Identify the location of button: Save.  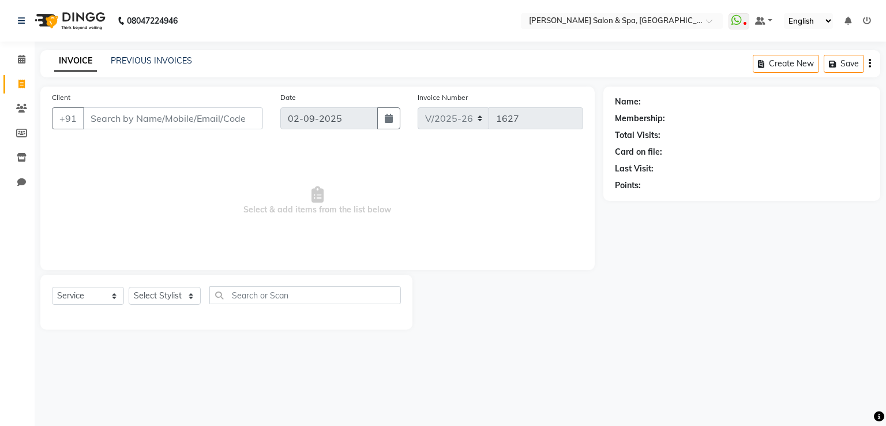
(844, 63).